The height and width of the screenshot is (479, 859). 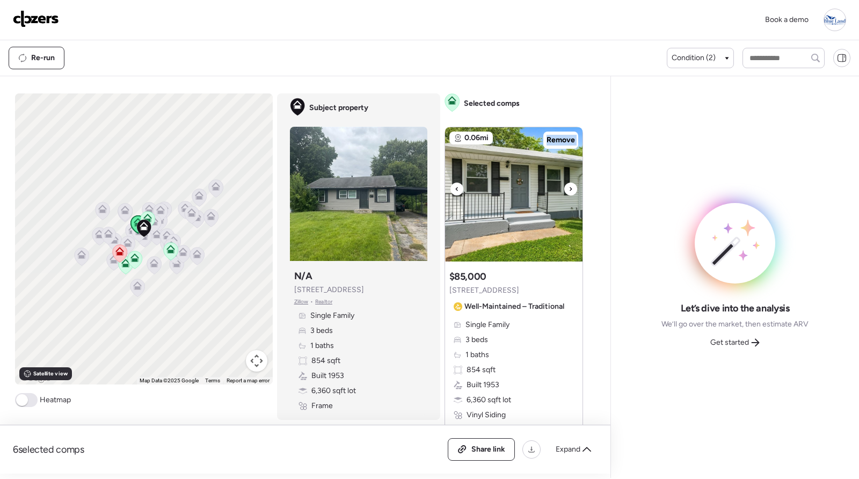 What do you see at coordinates (486, 415) in the screenshot?
I see `span: Vinyl Siding` at bounding box center [486, 415].